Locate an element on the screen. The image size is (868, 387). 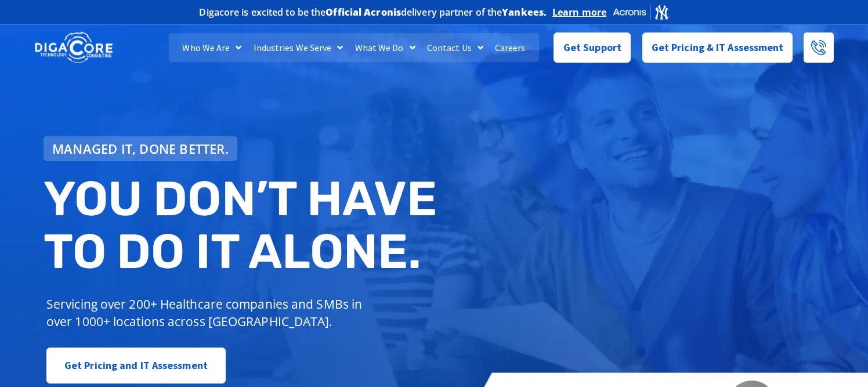
span: Learn more is located at coordinates (579, 12).